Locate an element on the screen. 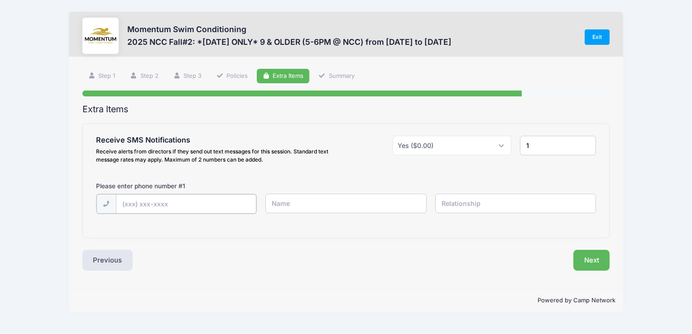  button: Previous is located at coordinates (108, 260).